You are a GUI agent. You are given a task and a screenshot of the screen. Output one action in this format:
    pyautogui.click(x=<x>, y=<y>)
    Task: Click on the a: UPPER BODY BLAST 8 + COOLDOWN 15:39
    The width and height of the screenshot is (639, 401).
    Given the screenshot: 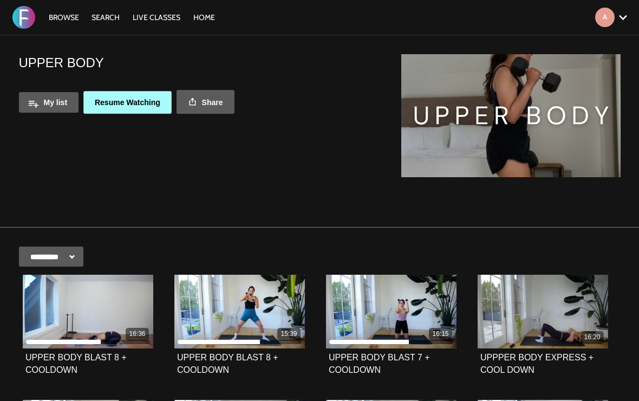 What is the action you would take?
    pyautogui.click(x=239, y=311)
    